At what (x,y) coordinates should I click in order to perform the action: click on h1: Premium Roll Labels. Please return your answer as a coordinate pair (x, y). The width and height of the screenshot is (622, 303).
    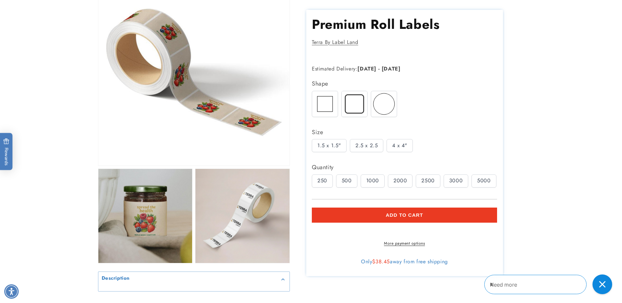
    Looking at the image, I should click on (404, 24).